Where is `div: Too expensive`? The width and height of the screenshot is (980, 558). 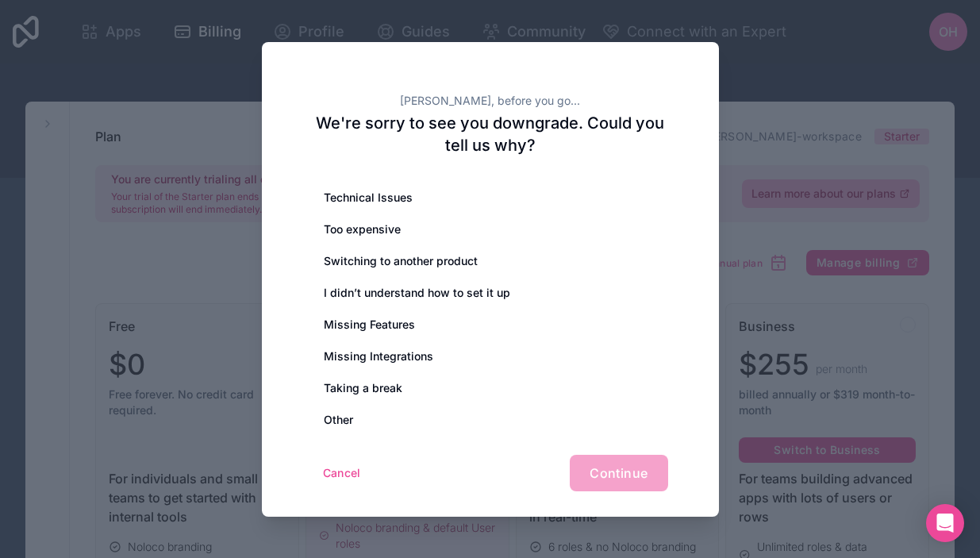 div: Too expensive is located at coordinates (490, 230).